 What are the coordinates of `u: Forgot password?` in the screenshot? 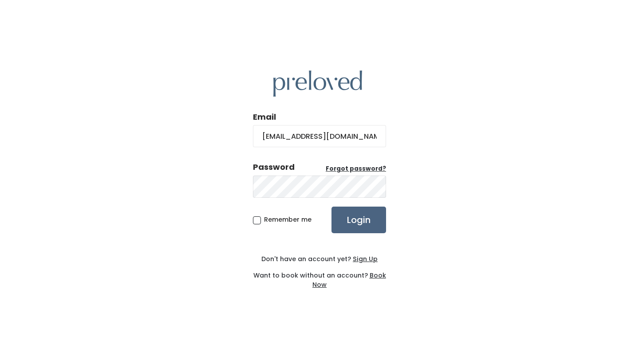 It's located at (356, 169).